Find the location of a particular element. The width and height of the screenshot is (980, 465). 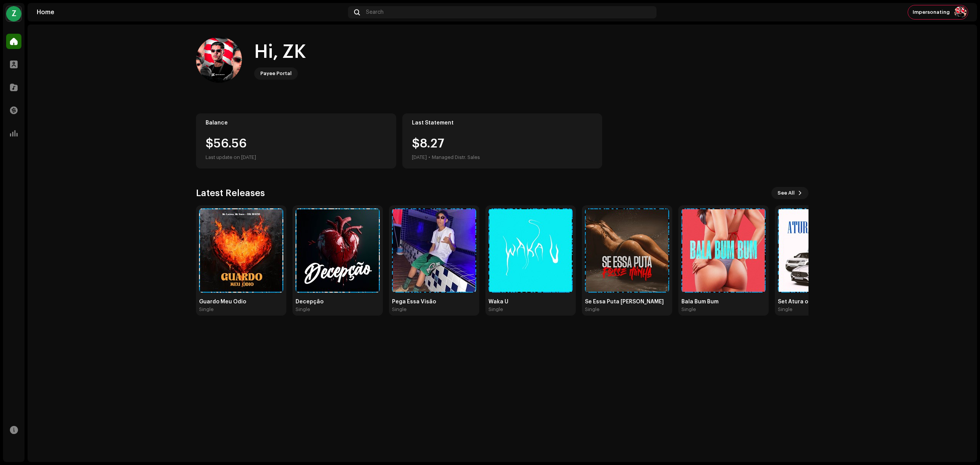

img: 0576f912-c7c1-43d5-9234-12c18288aef2 is located at coordinates (434, 250).